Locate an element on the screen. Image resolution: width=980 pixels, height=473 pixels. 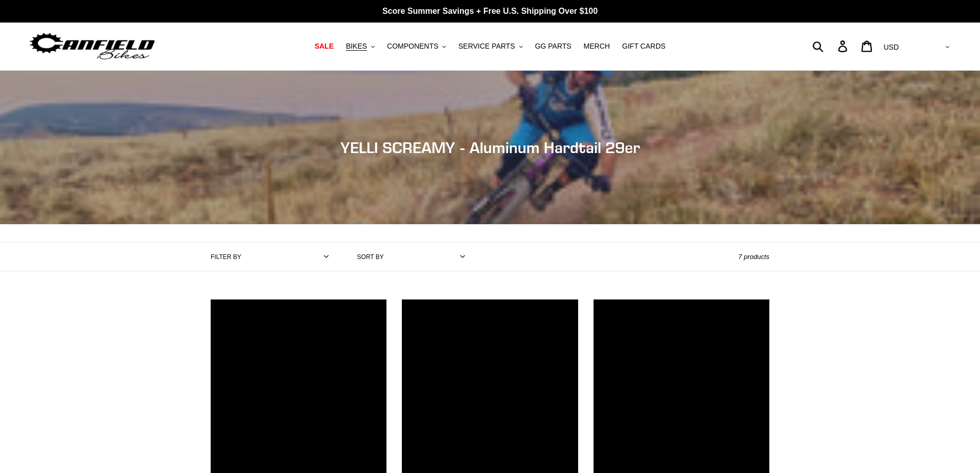
input: Search is located at coordinates (831, 46).